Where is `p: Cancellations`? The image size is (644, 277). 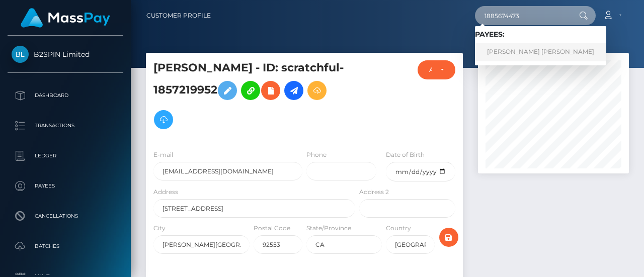
p: Cancellations is located at coordinates (65, 216).